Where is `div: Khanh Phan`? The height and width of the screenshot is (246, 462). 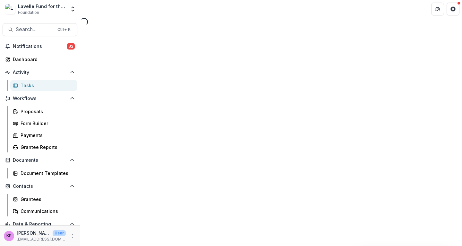 div: Khanh Phan is located at coordinates (9, 235).